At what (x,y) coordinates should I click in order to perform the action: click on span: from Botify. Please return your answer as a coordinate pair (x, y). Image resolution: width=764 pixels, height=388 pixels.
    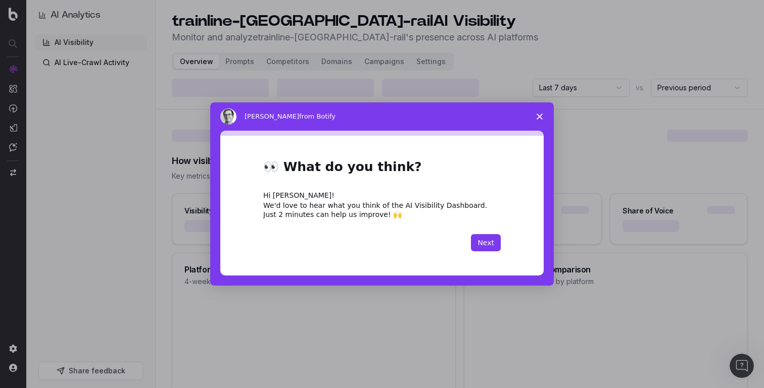
    Looking at the image, I should click on (317, 116).